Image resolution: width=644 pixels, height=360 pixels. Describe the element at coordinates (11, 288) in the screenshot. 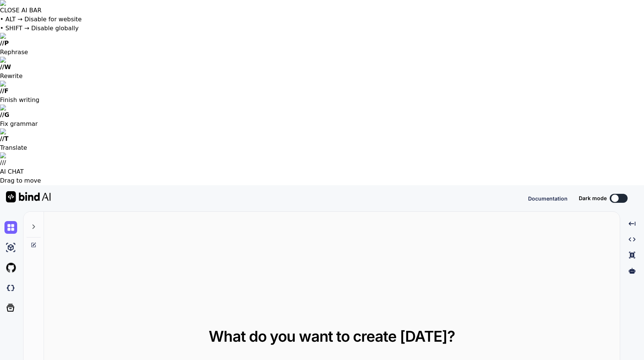

I see `img: darkCloudIdeIcon` at that location.